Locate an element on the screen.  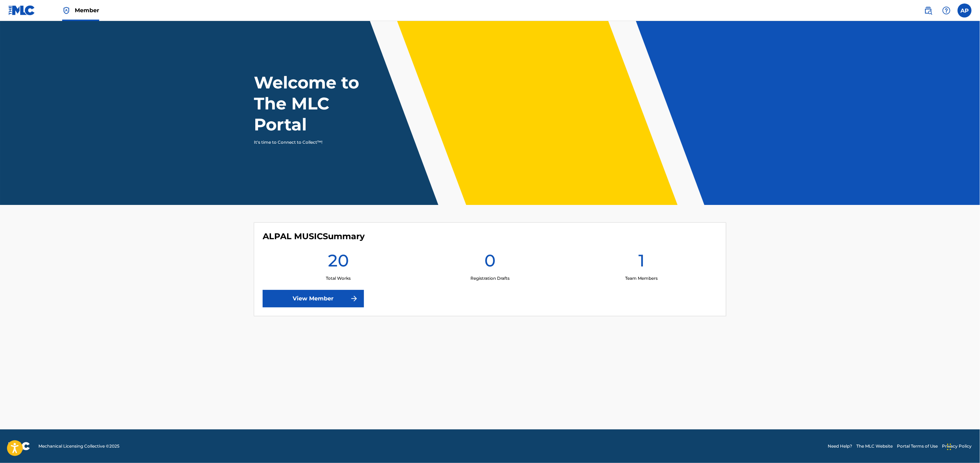
div: Chat Widget is located at coordinates (962, 446).